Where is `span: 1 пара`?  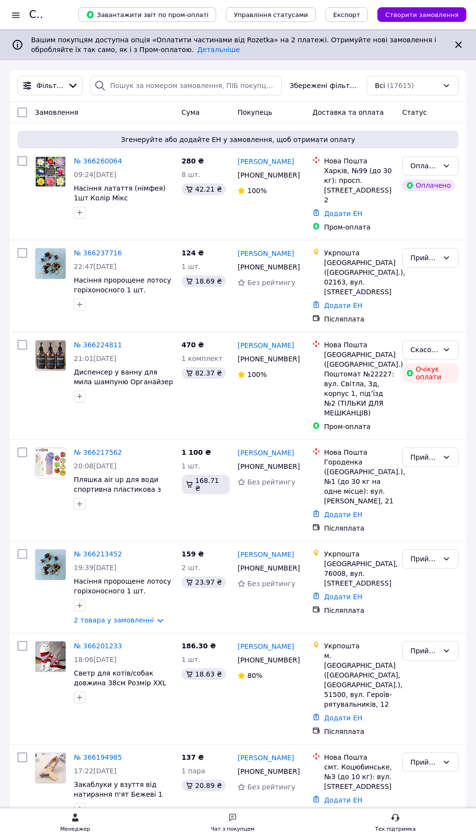
span: 1 пара is located at coordinates (194, 771).